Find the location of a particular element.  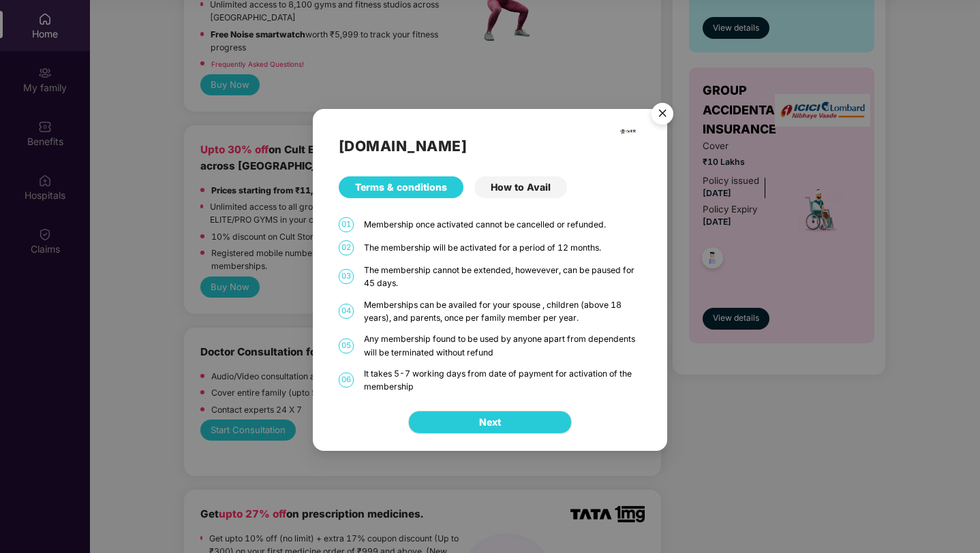

div: Terms & conditions is located at coordinates (401, 187).